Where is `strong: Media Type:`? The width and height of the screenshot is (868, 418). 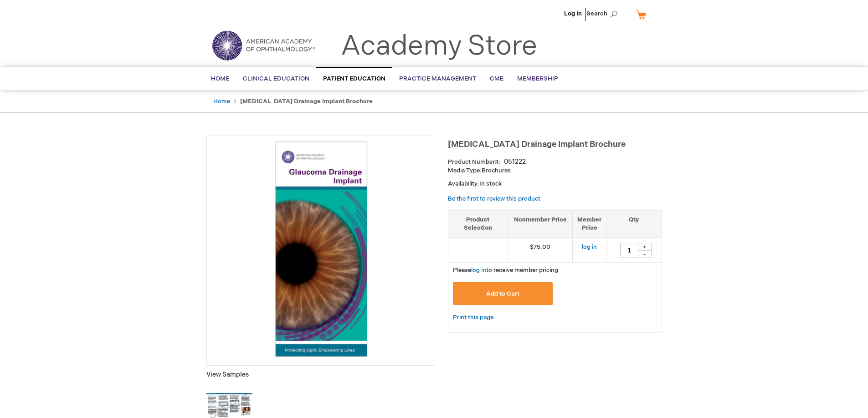 strong: Media Type: is located at coordinates (464, 171).